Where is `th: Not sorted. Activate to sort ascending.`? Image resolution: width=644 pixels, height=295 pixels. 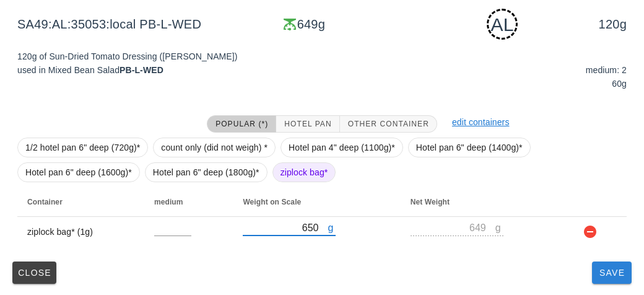 th: Not sorted. Activate to sort ascending. is located at coordinates (597, 202).